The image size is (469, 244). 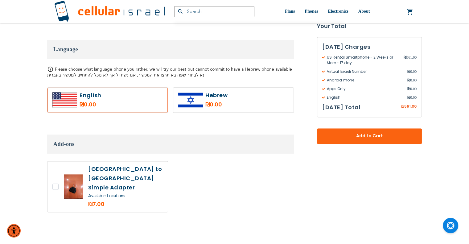 What do you see at coordinates (369, 136) in the screenshot?
I see `span: Add to Cart` at bounding box center [369, 136].